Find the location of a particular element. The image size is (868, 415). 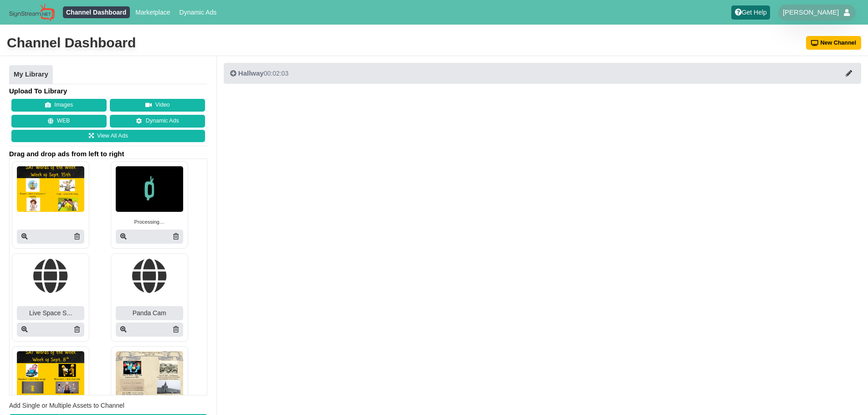

img: P250x250 image processing20250908 996236 q779dc is located at coordinates (51, 374).